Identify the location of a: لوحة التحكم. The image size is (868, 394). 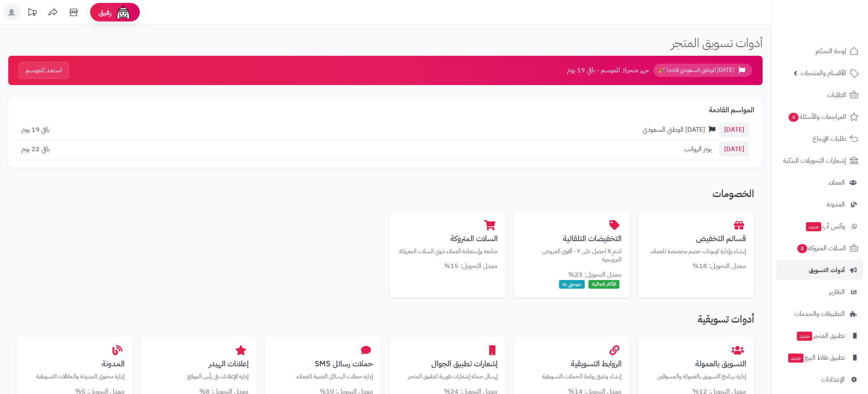
(820, 51).